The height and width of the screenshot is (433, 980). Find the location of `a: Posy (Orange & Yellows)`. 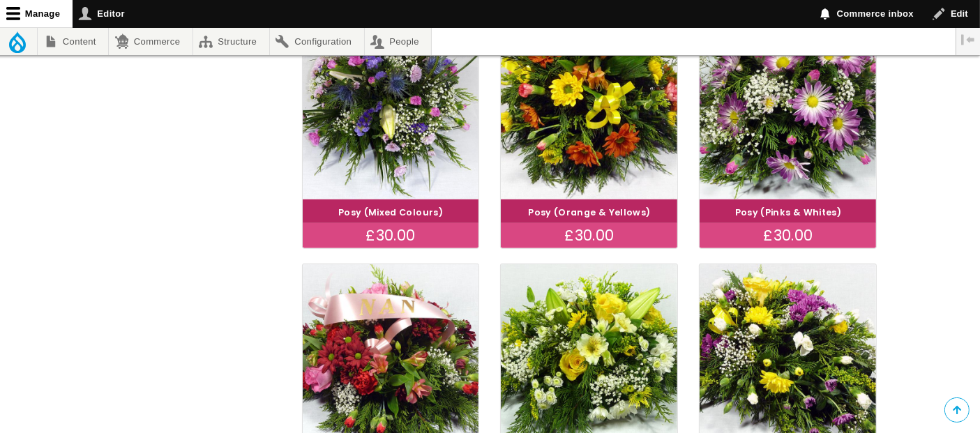

a: Posy (Orange & Yellows) is located at coordinates (589, 213).